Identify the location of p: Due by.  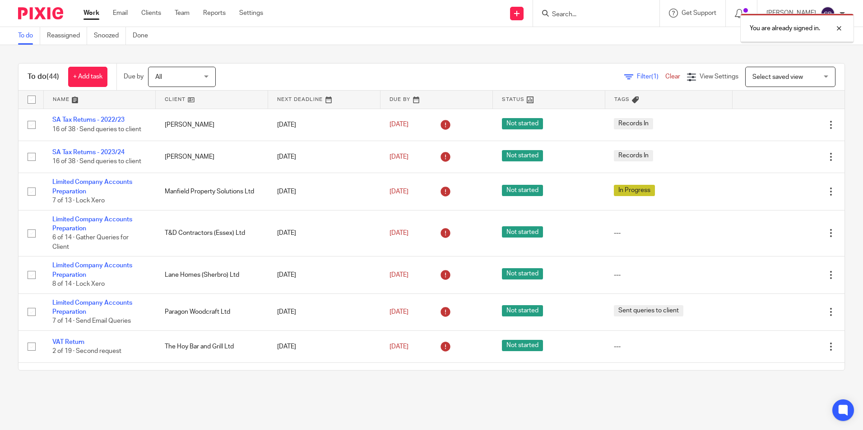
(134, 77).